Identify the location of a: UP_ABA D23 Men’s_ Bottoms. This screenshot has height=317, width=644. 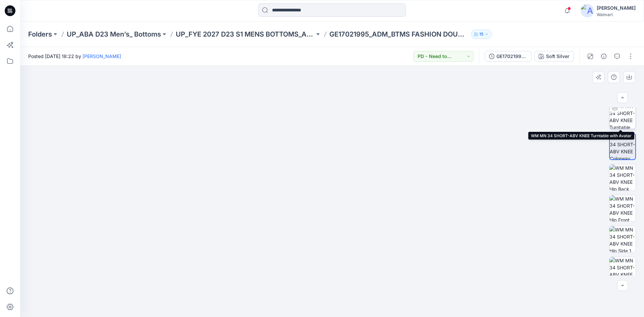
(114, 34).